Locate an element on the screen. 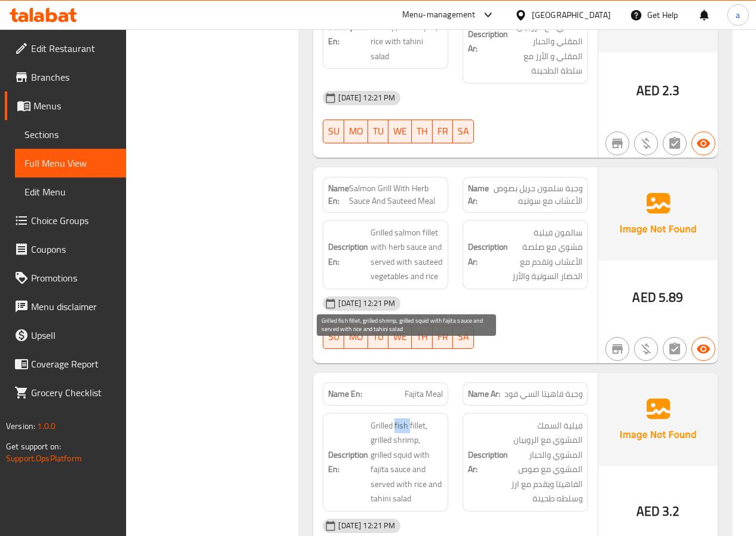  span: Full Menu View is located at coordinates (70, 163).